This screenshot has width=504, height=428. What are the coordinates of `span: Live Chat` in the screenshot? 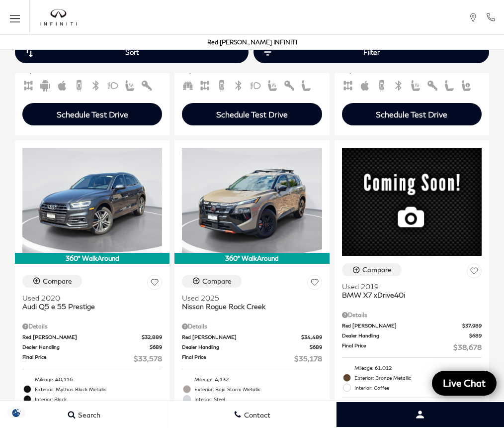 It's located at (465, 383).